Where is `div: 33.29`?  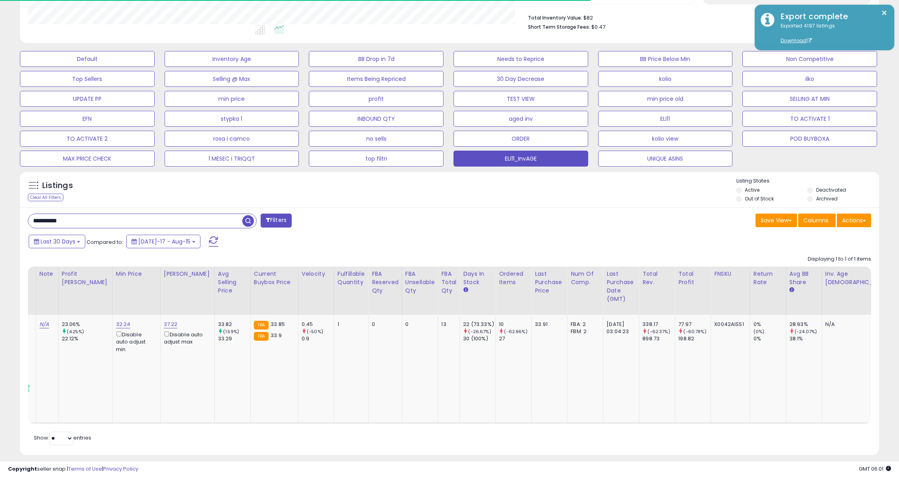
div: 33.29 is located at coordinates (234, 339).